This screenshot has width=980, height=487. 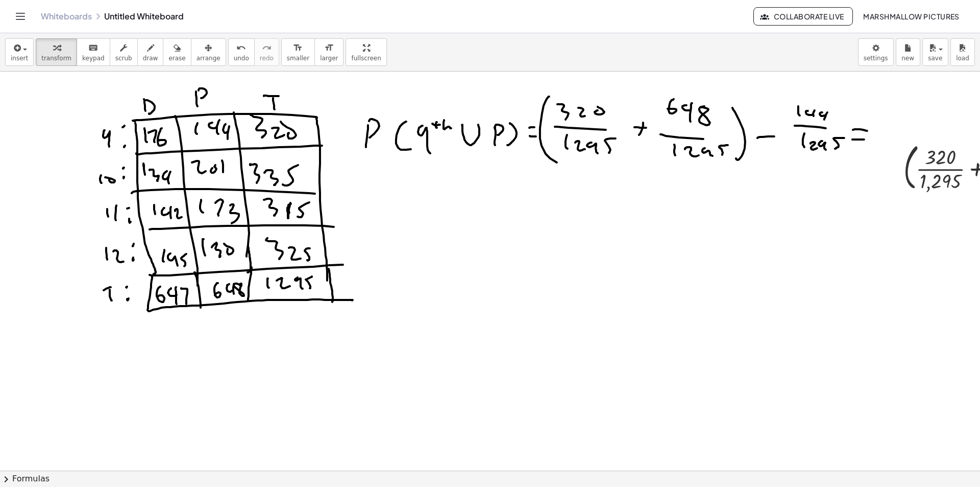 What do you see at coordinates (94, 58) in the screenshot?
I see `span: keypad` at bounding box center [94, 58].